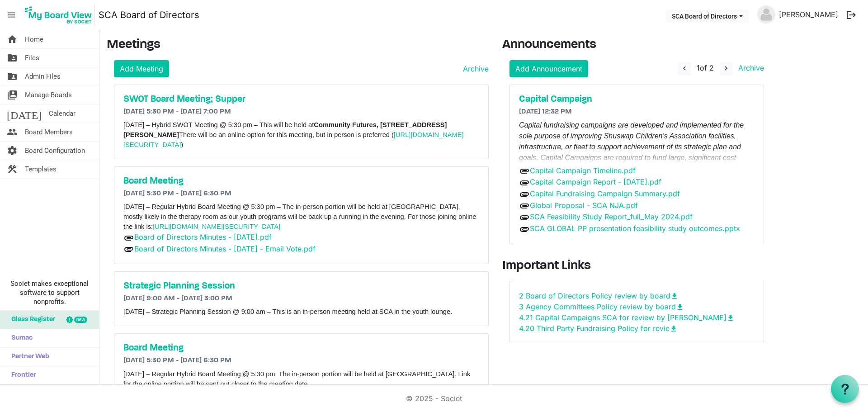  I want to click on a: My Board View Logo, so click(60, 15).